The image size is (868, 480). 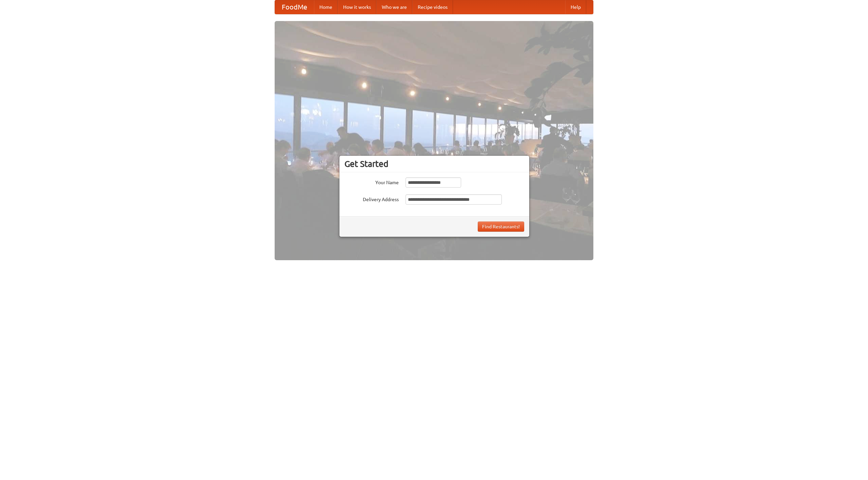 What do you see at coordinates (394, 7) in the screenshot?
I see `a: Who we are` at bounding box center [394, 7].